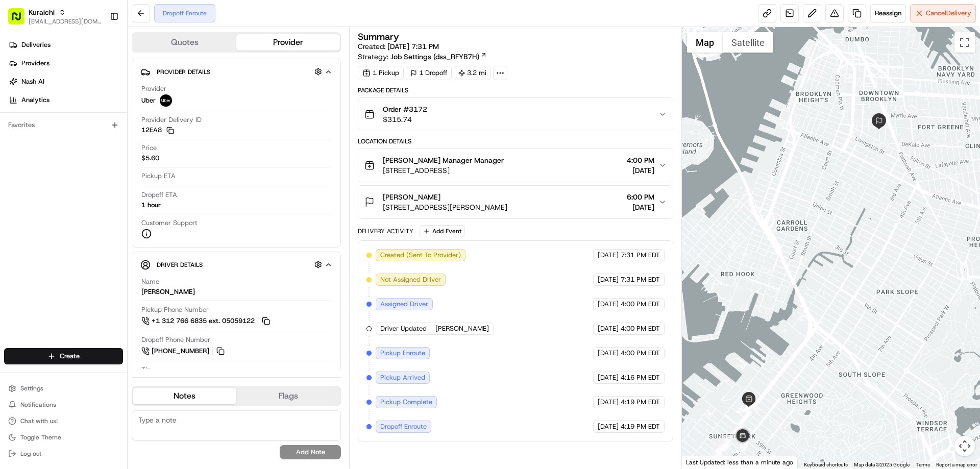 The width and height of the screenshot is (980, 469). Describe the element at coordinates (41, 437) in the screenshot. I see `span: Toggle Theme` at that location.